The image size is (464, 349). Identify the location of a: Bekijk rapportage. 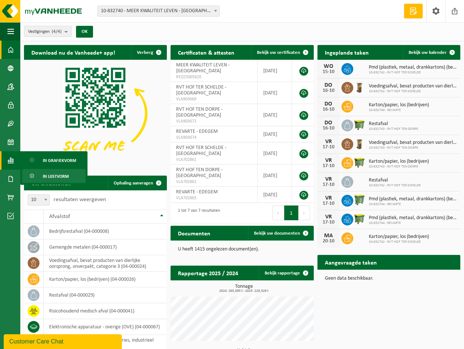
(286, 273).